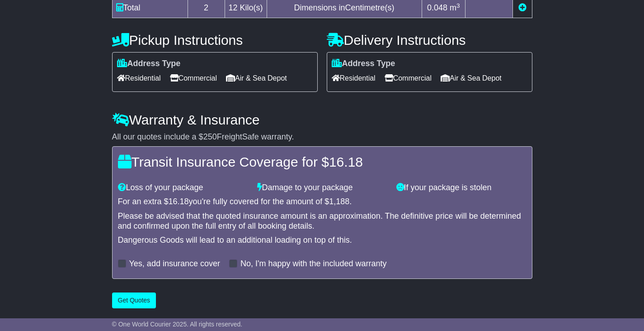 The height and width of the screenshot is (331, 644). What do you see at coordinates (323, 162) in the screenshot?
I see `h4: Transit Insurance Coverage for $` at bounding box center [323, 162].